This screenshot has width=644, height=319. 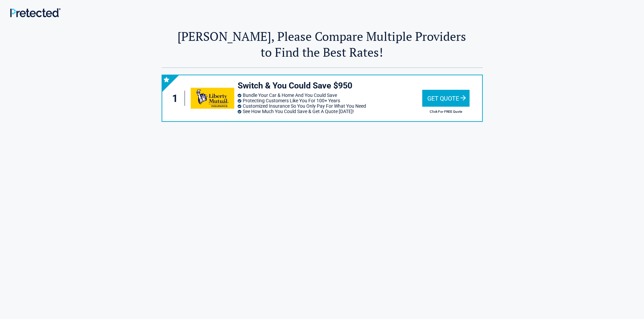 What do you see at coordinates (330, 101) in the screenshot?
I see `li: Protecting Customers Like You For 100+ Years` at bounding box center [330, 101].